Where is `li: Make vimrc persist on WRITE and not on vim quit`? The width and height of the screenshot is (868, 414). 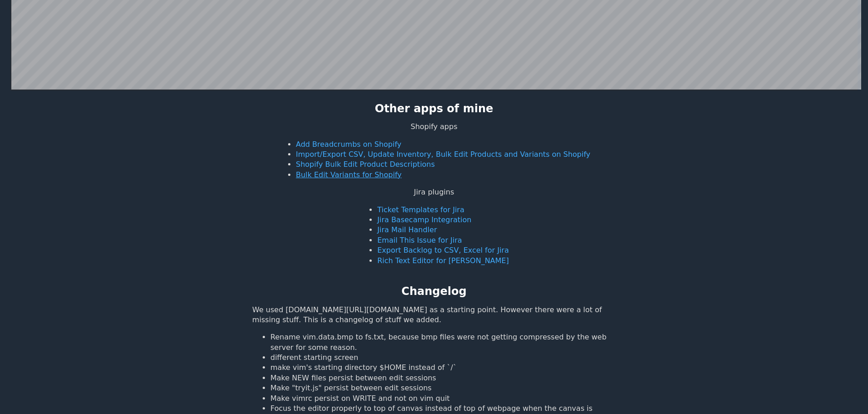 li: Make vimrc persist on WRITE and not on vim quit is located at coordinates (443, 399).